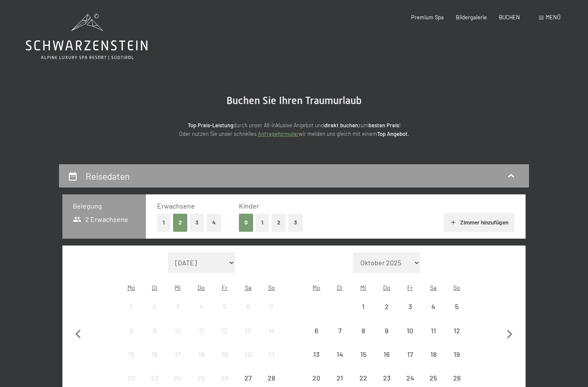  I want to click on div: Fri Sep 05 2025, so click(225, 306).